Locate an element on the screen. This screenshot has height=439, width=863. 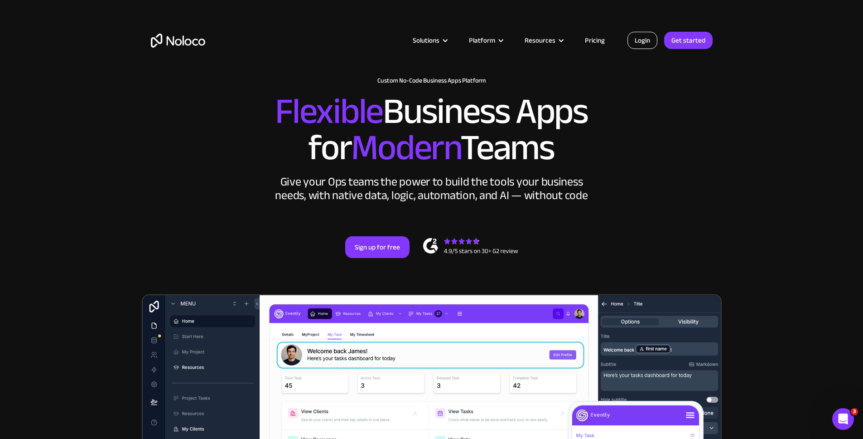
a: Sign up for free is located at coordinates (377, 247).